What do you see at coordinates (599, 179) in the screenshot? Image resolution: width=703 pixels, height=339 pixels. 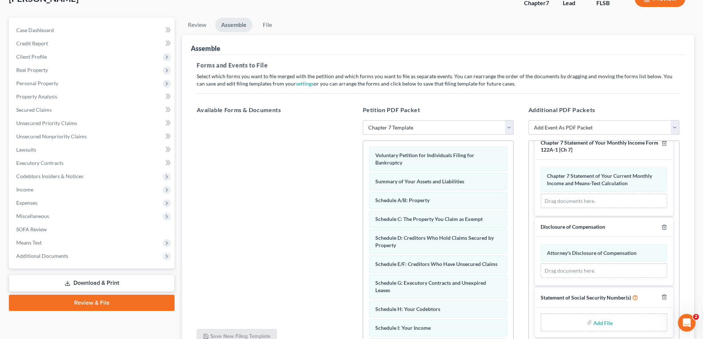 I see `span: Chapter 7 Statement of Your Current Monthly Income and Means-Test Calculation` at bounding box center [599, 179].